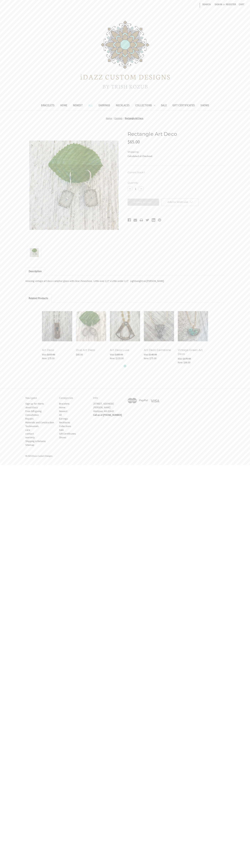 The width and height of the screenshot is (250, 868). Describe the element at coordinates (35, 271) in the screenshot. I see `a: Description` at that location.